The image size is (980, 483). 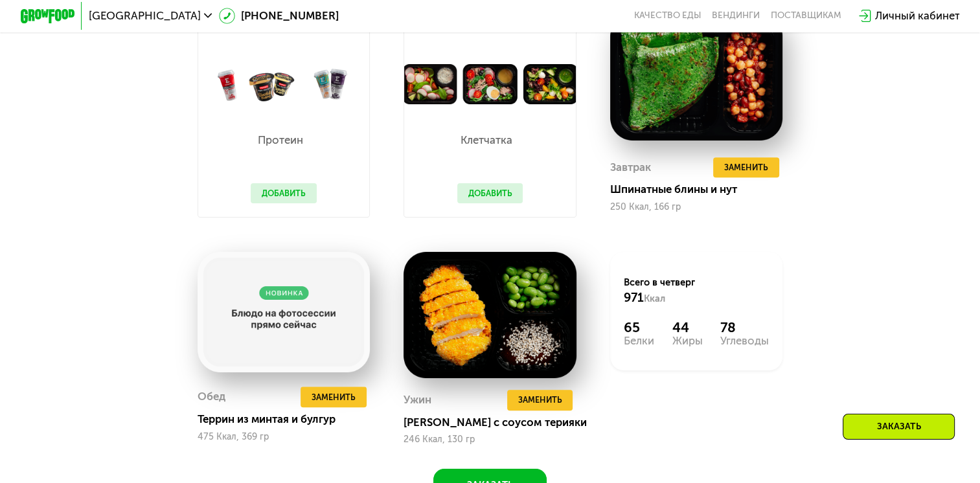 What do you see at coordinates (898, 427) in the screenshot?
I see `div: Заказать` at bounding box center [898, 427].